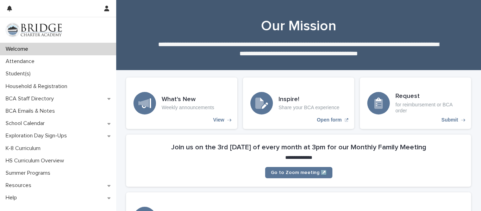  I want to click on p: Share your BCA experience, so click(309, 107).